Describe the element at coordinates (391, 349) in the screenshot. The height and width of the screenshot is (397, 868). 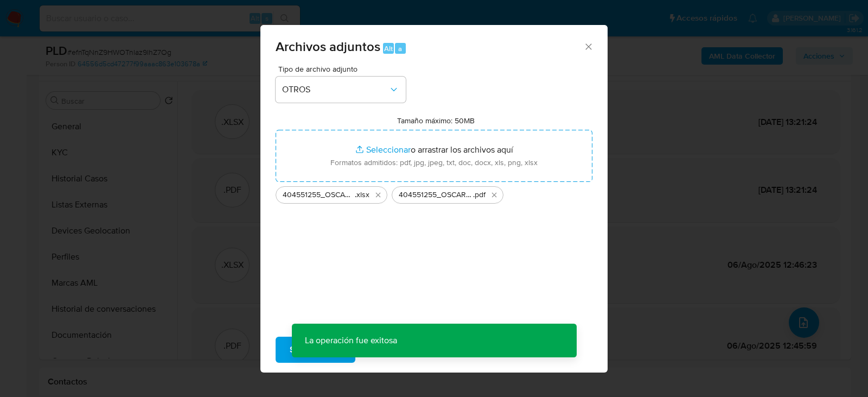
I see `span: Cancelar` at that location.